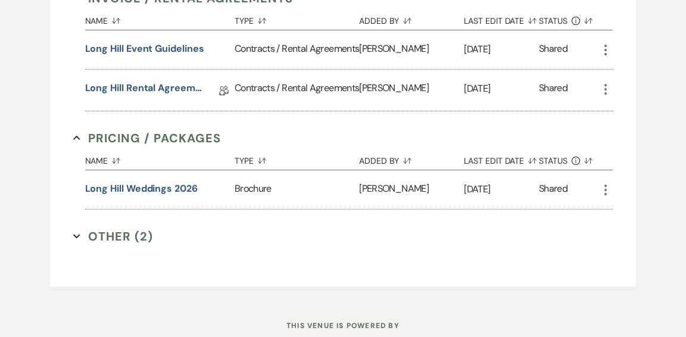 The width and height of the screenshot is (686, 337). I want to click on div: Brochure, so click(296, 189).